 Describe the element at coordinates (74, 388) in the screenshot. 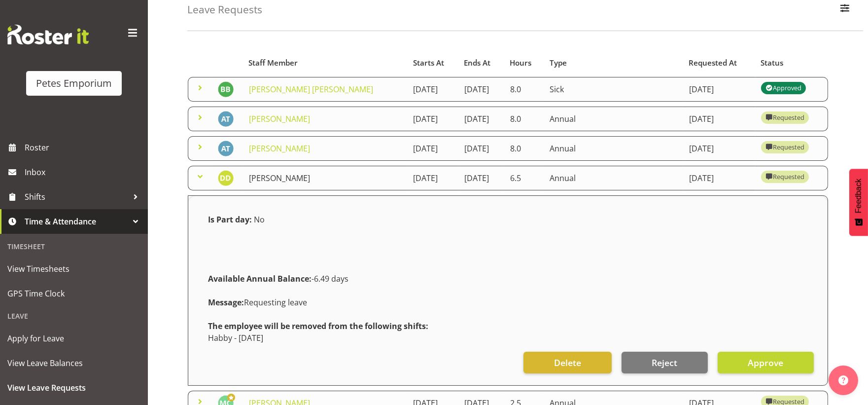

I see `span: View Leave Requests` at that location.